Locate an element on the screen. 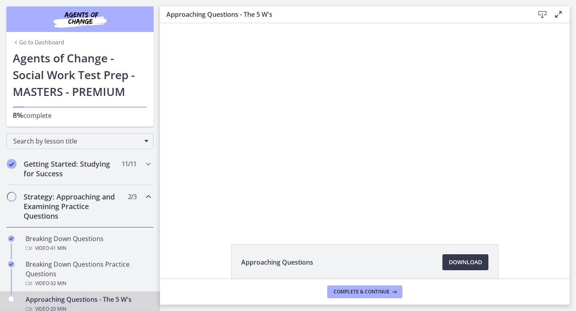 The image size is (576, 311). button: Complete & continue is located at coordinates (365, 292).